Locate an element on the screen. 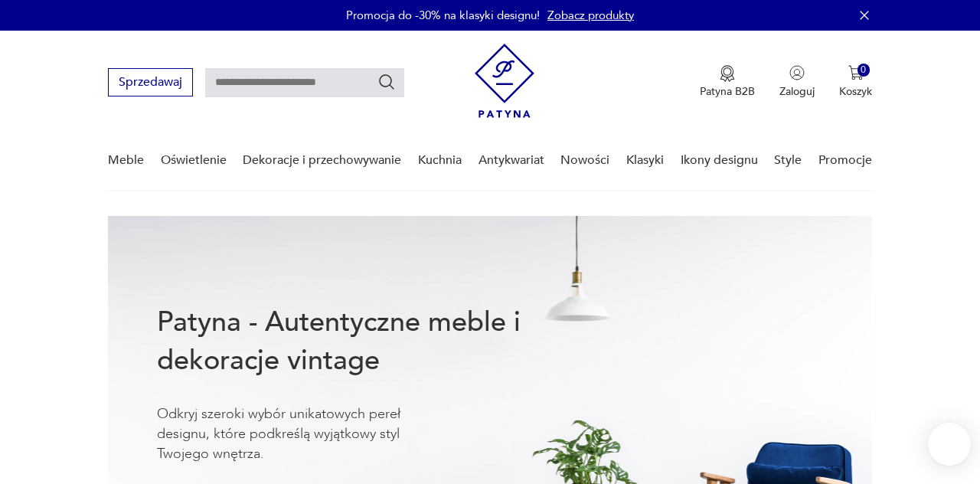  a: Oświetlenie is located at coordinates (194, 160).